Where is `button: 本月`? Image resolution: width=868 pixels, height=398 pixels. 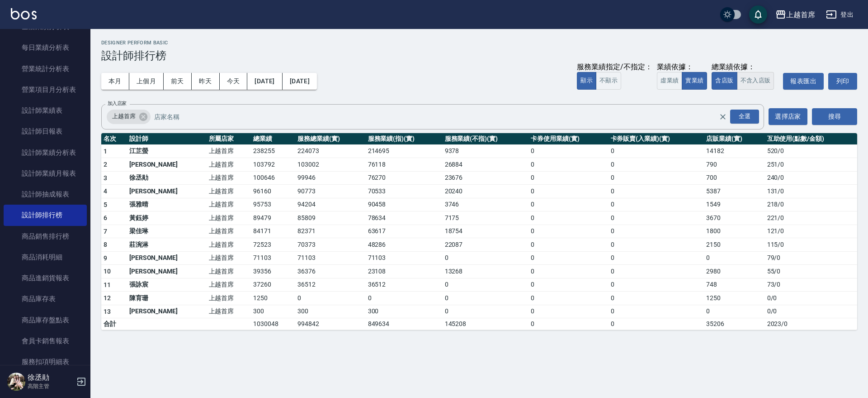 button: 本月 is located at coordinates (115, 81).